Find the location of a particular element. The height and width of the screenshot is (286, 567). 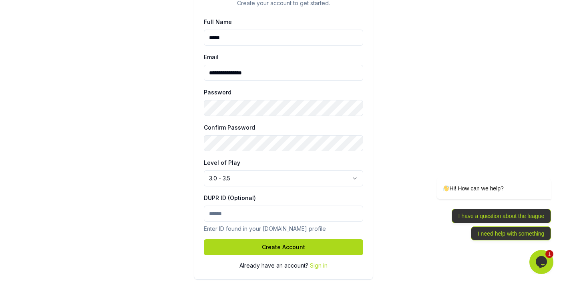

img: :wave: is located at coordinates (35, 109).